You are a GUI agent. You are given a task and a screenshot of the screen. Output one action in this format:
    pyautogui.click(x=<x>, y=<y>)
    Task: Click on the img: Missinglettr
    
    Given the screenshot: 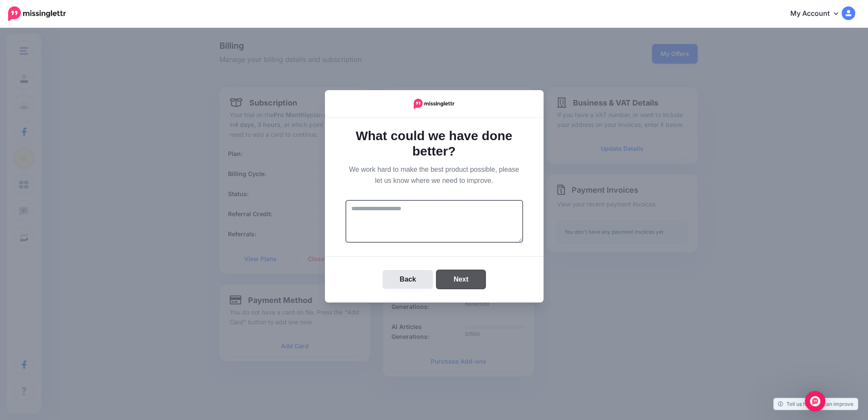 What is the action you would take?
    pyautogui.click(x=36, y=14)
    